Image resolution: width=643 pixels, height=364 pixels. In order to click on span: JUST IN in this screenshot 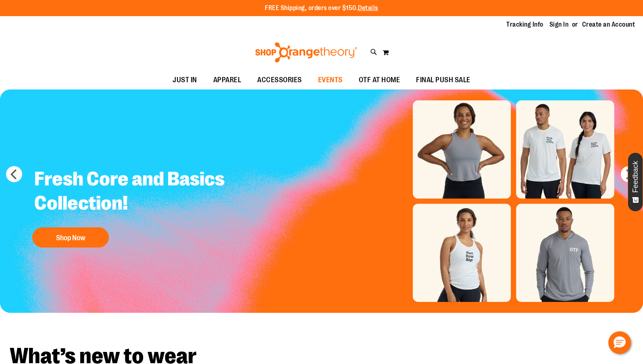, I will do `click(184, 80)`.